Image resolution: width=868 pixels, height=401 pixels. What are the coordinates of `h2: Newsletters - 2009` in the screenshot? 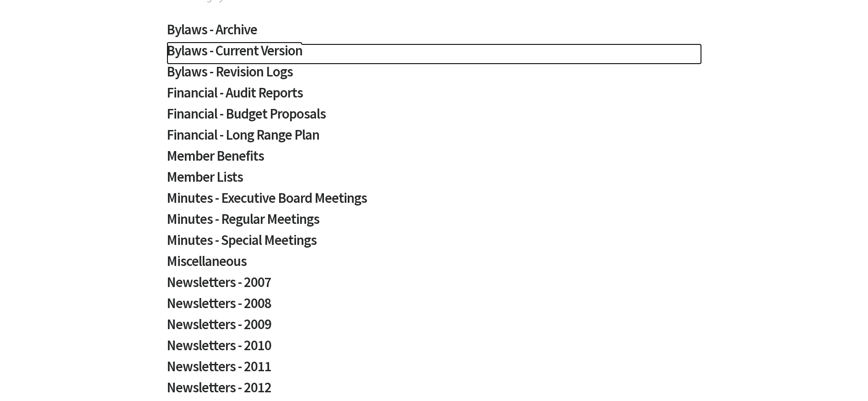 It's located at (434, 328).